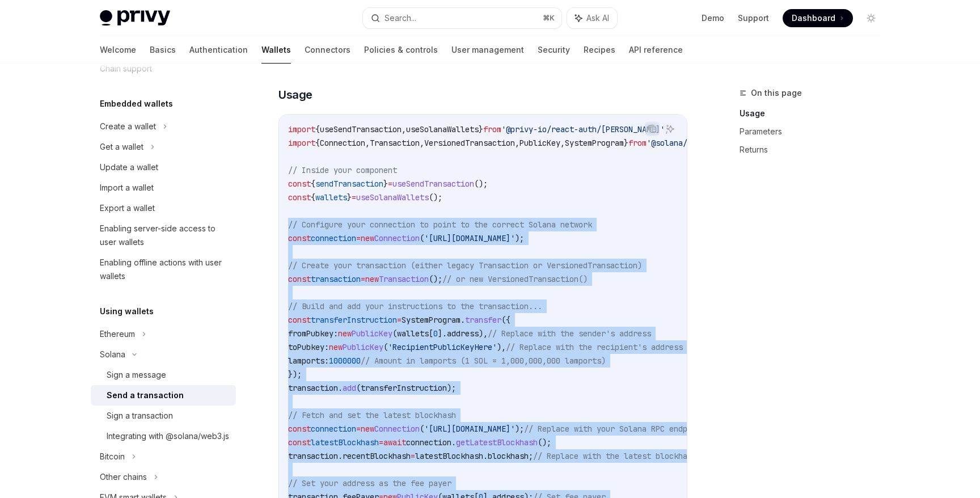 The image size is (980, 498). I want to click on div: Create a wallet, so click(128, 126).